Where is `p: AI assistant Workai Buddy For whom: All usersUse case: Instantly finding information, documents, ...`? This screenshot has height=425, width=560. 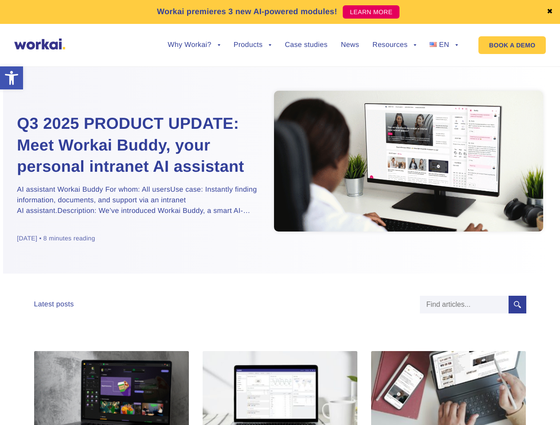 p: AI assistant Workai Buddy For whom: All usersUse case: Instantly finding information, documents, ... is located at coordinates (139, 201).